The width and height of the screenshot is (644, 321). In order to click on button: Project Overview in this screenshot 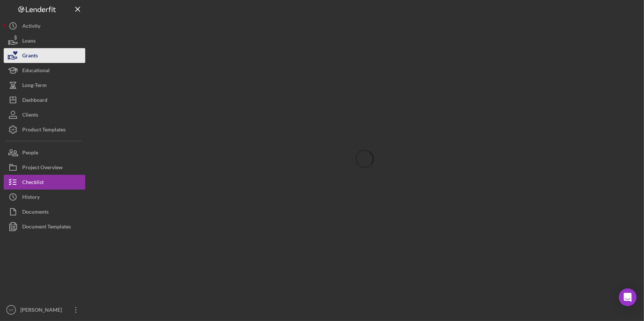, I will do `click(44, 167)`.